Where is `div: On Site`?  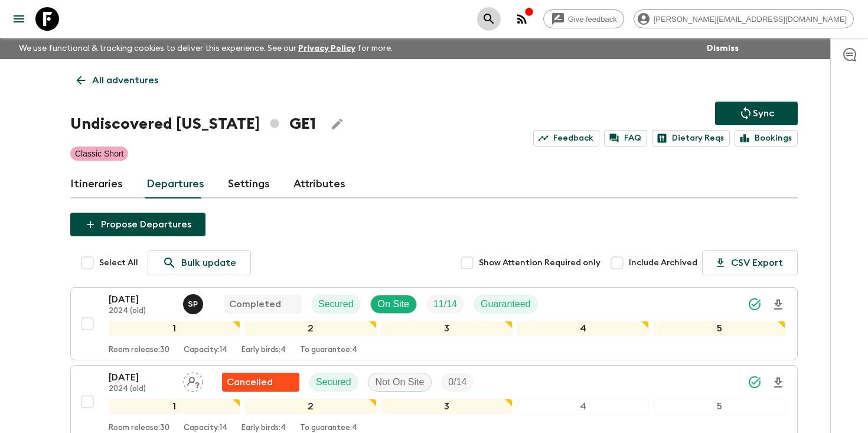 div: On Site is located at coordinates (393, 304).